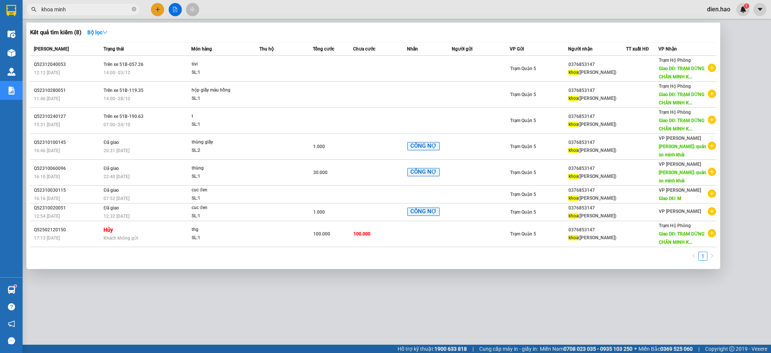  What do you see at coordinates (517, 49) in the screenshot?
I see `span: VP Gửi` at bounding box center [517, 49].